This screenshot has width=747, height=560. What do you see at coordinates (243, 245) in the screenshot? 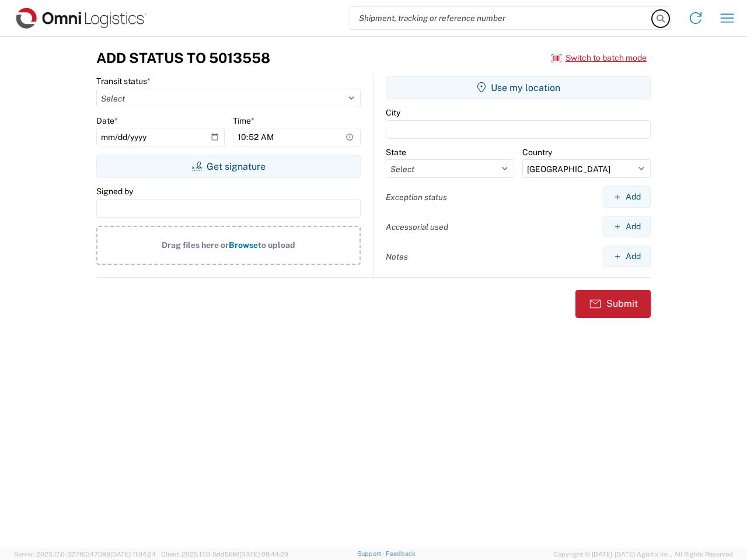
I see `span: Browse` at bounding box center [243, 245].